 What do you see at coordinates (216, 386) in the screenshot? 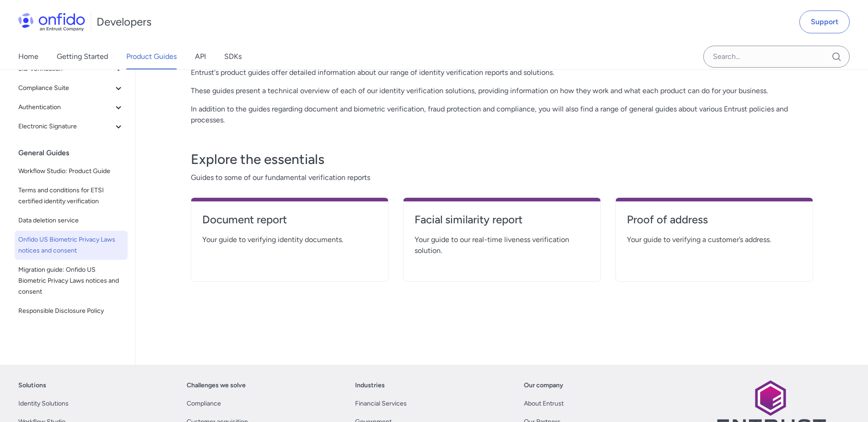
I see `a: Challenges we solve` at bounding box center [216, 386].